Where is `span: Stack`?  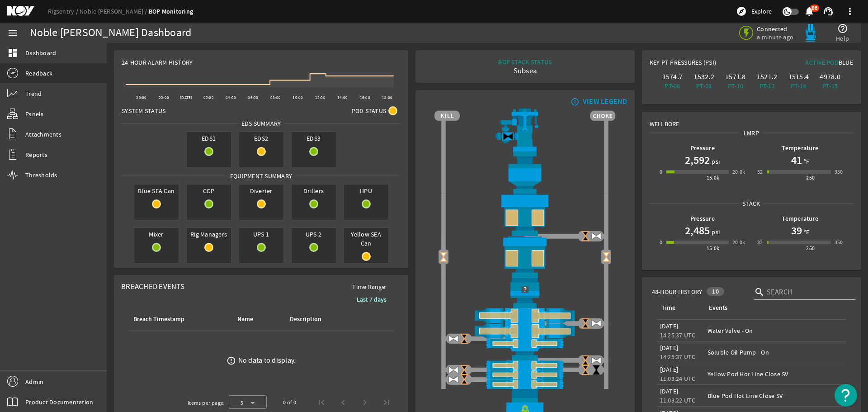
span: Stack is located at coordinates (751, 203).